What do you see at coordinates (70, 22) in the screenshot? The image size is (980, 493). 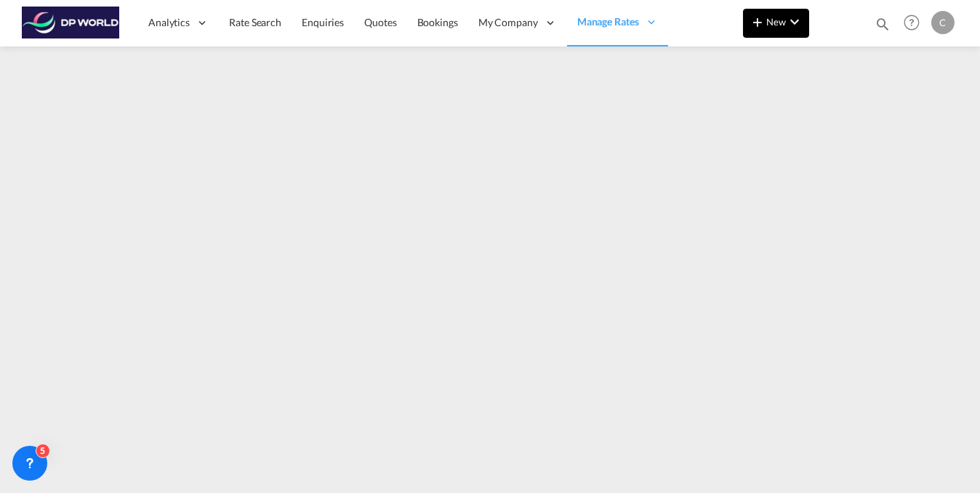 I see `img: c08ca190194411f088ed0f3ba295208c.png` at bounding box center [70, 22].